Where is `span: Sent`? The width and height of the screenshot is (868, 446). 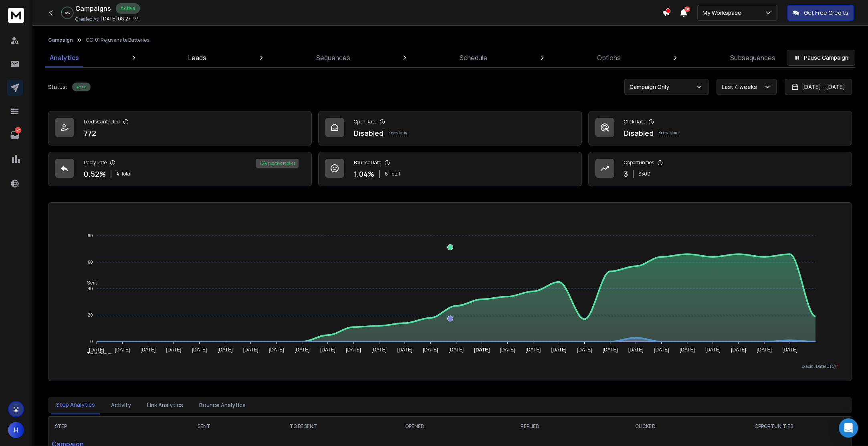
span: Sent is located at coordinates (89, 283).